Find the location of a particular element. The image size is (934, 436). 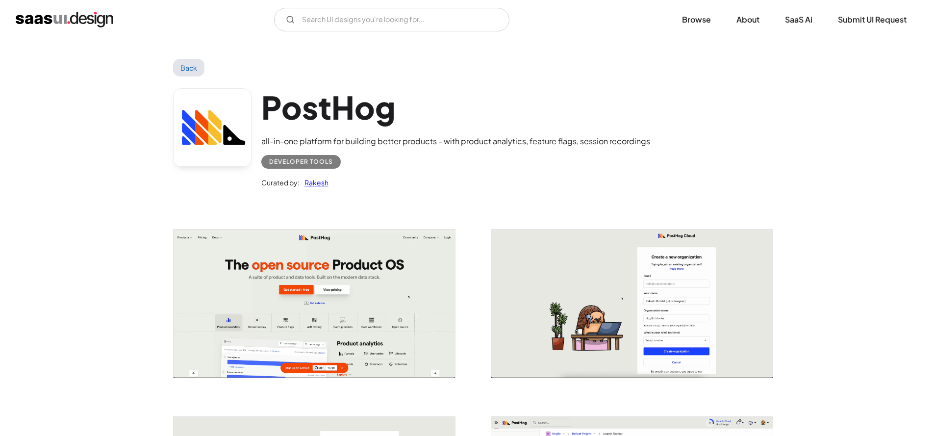

h1: PostHog is located at coordinates (456, 107).